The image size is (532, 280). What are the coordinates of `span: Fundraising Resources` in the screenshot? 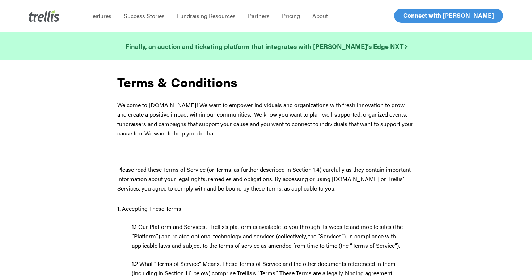 It's located at (206, 16).